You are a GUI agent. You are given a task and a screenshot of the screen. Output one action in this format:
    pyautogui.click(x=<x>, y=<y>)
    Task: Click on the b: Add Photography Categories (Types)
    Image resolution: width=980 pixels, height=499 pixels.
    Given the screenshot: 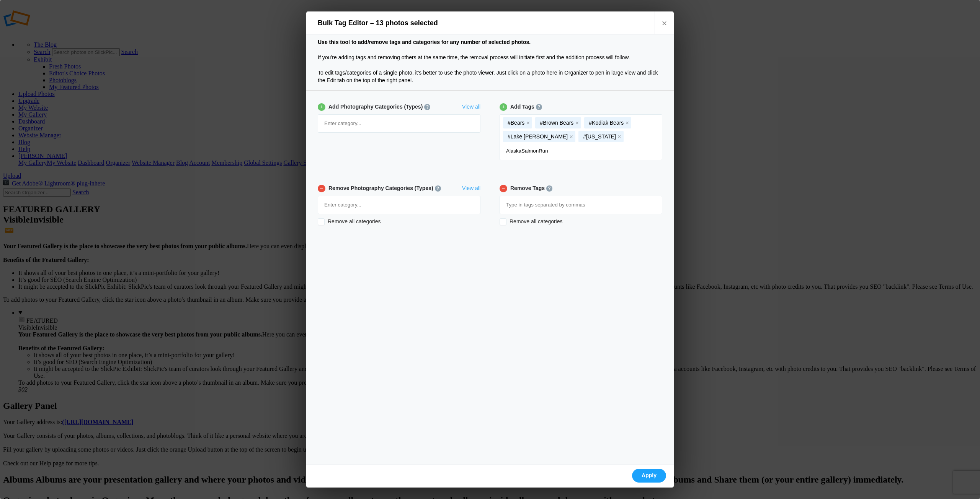 What is the action you would take?
    pyautogui.click(x=376, y=106)
    